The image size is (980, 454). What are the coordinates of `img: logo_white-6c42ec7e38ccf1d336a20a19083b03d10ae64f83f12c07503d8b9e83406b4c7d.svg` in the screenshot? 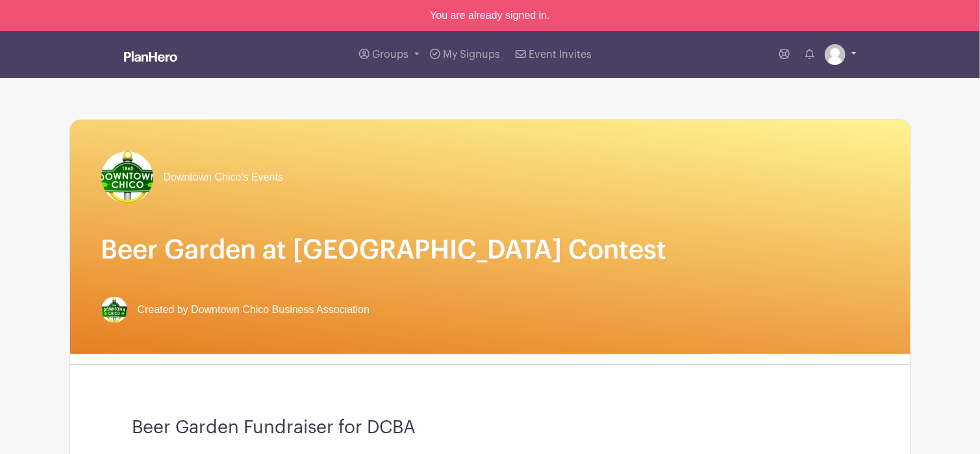 It's located at (150, 56).